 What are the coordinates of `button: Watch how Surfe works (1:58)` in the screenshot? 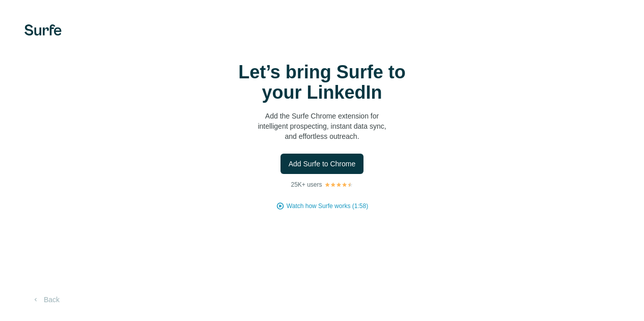 It's located at (327, 206).